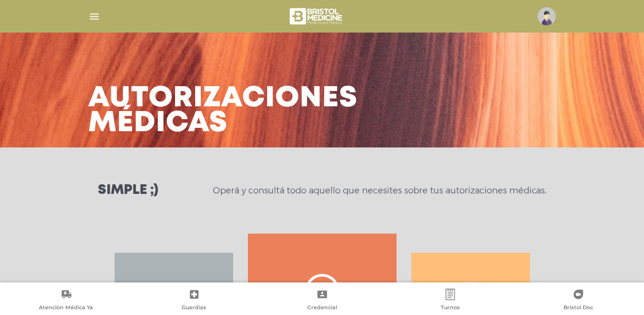 This screenshot has width=644, height=315. I want to click on h3: Autorizaciones médicas, so click(223, 111).